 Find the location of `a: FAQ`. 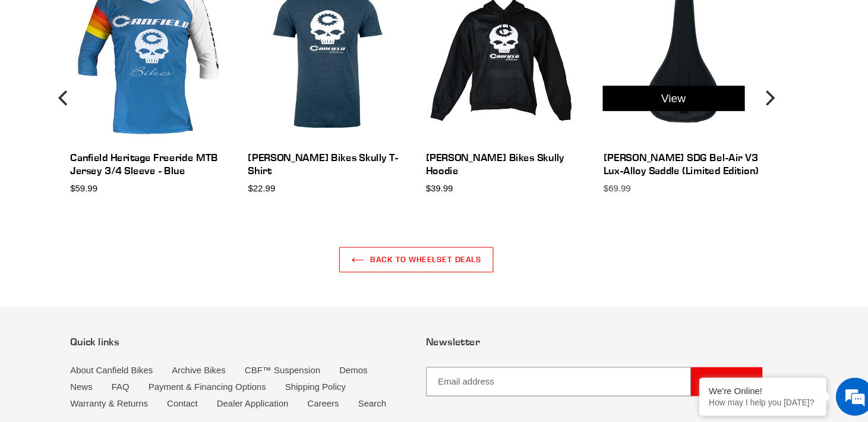

a: FAQ is located at coordinates (158, 389).